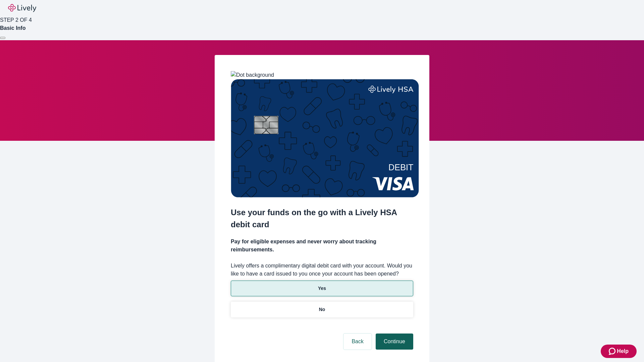 This screenshot has height=362, width=644. What do you see at coordinates (322, 219) in the screenshot?
I see `h2: Use your funds on the go with a Lively HSA debit card` at bounding box center [322, 219].